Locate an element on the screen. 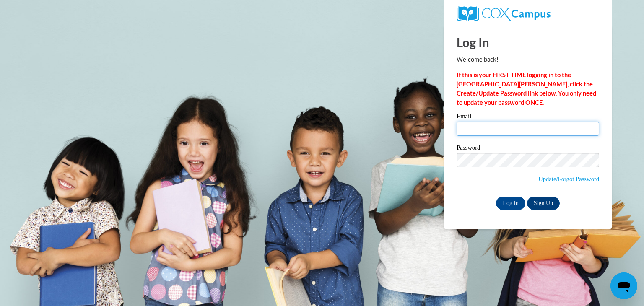  label: Password is located at coordinates (528, 149).